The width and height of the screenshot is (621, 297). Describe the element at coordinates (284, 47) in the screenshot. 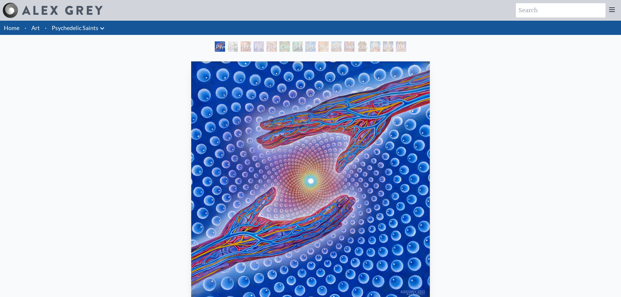

I see `div: Cannabacchus` at that location.